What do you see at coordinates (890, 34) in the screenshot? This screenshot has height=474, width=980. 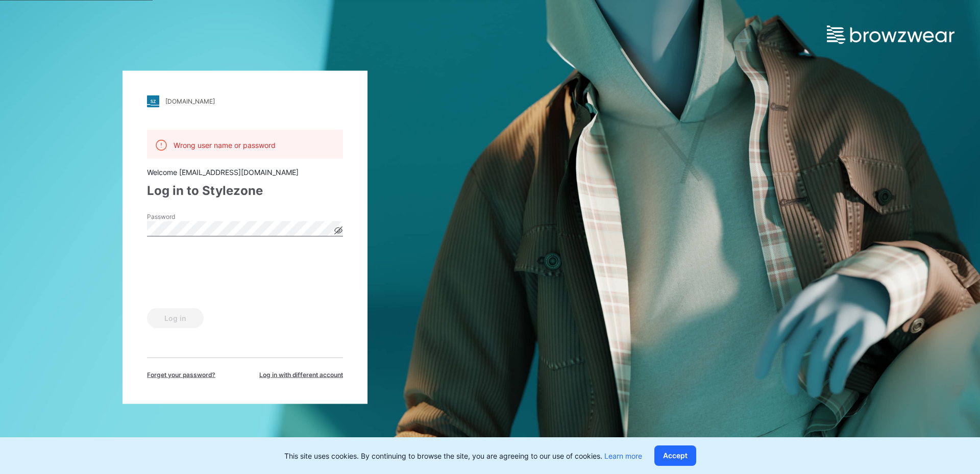 I see `img: browzwear-logo.e42bd6dac1945053ebaf764b6aa21510.svg` at bounding box center [890, 34].